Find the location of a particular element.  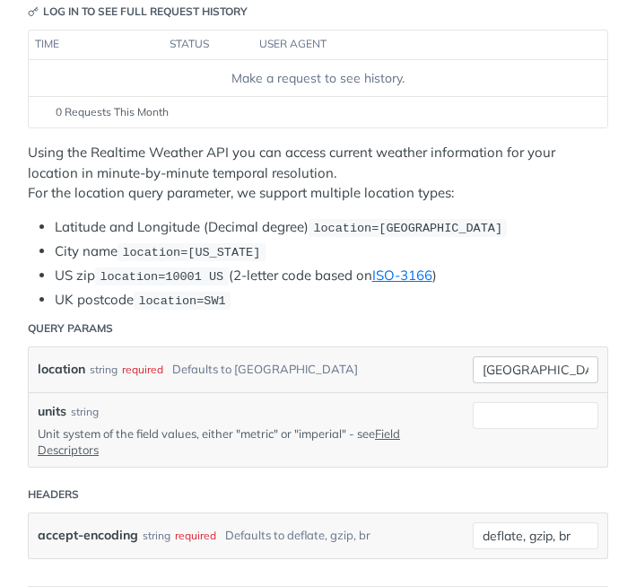

label: units is located at coordinates (52, 411).